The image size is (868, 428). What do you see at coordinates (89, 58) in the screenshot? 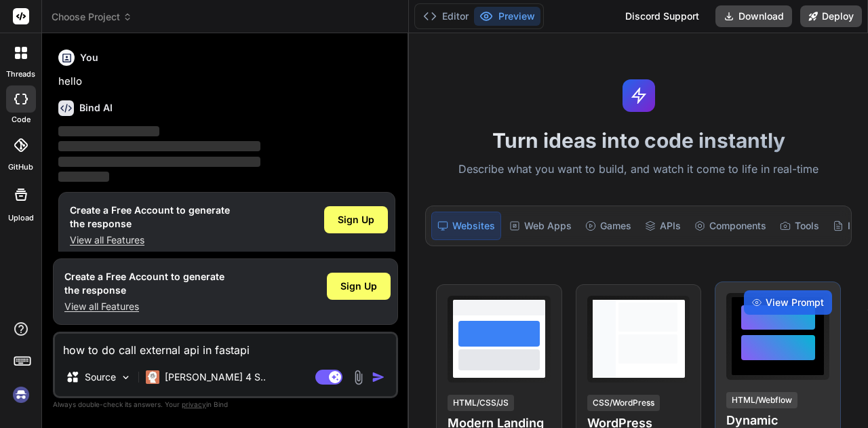
I see `h6: You` at bounding box center [89, 58].